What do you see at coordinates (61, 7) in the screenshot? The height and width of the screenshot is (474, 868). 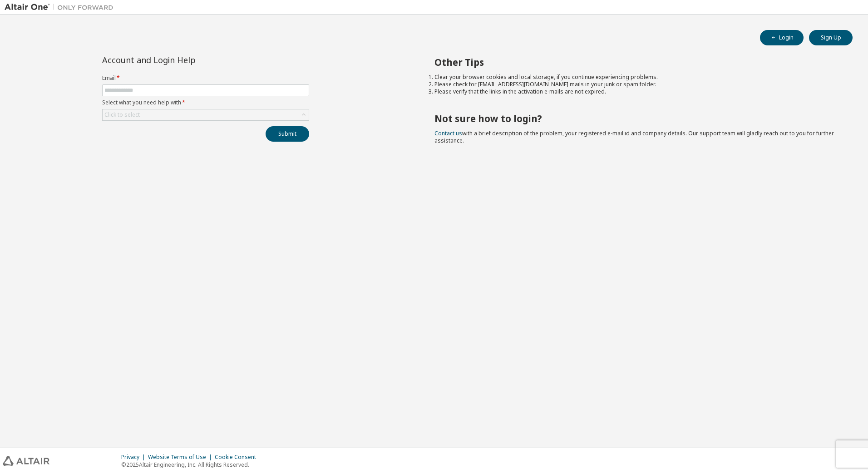 I see `img: Altair One` at bounding box center [61, 7].